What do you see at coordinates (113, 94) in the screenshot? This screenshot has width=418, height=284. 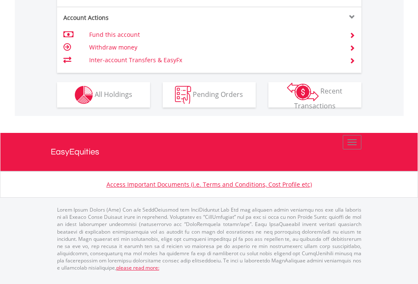 I see `span: All Holdings` at bounding box center [113, 94].